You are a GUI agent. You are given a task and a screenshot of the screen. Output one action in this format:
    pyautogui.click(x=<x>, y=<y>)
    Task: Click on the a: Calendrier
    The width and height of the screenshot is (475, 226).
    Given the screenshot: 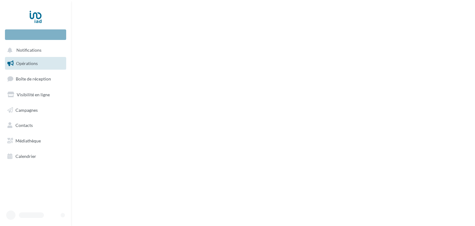 What is the action you would take?
    pyautogui.click(x=36, y=156)
    